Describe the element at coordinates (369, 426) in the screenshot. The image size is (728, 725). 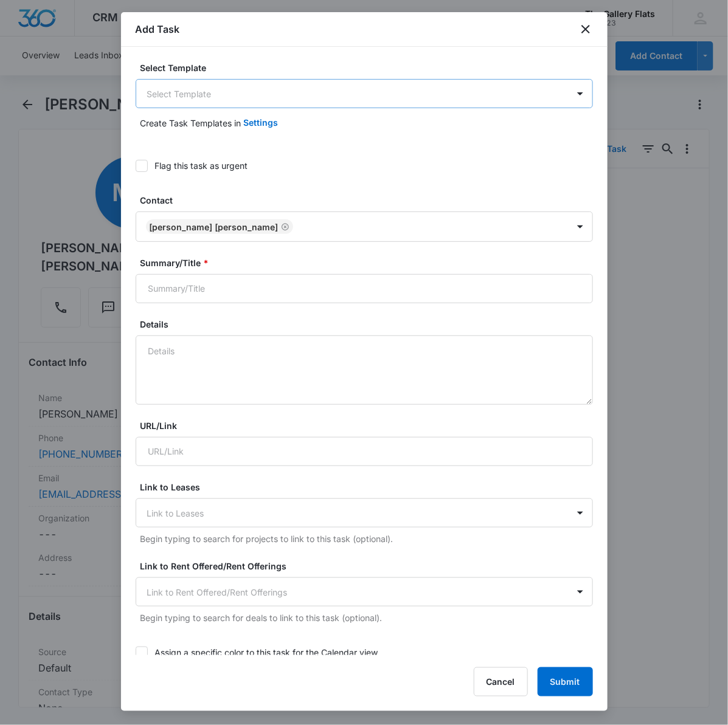
I see `label: URL/Link` at that location.